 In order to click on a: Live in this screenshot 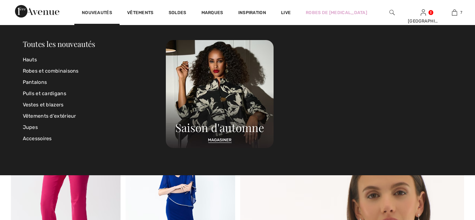, I will do `click(286, 12)`.